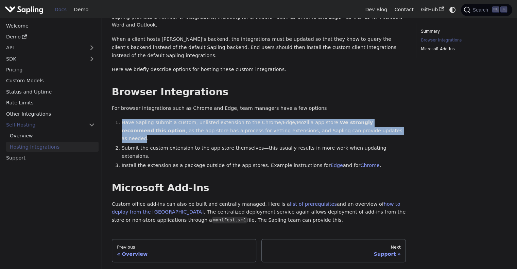  Describe the element at coordinates (486, 10) in the screenshot. I see `button: Search (Ctrl+K)` at that location.